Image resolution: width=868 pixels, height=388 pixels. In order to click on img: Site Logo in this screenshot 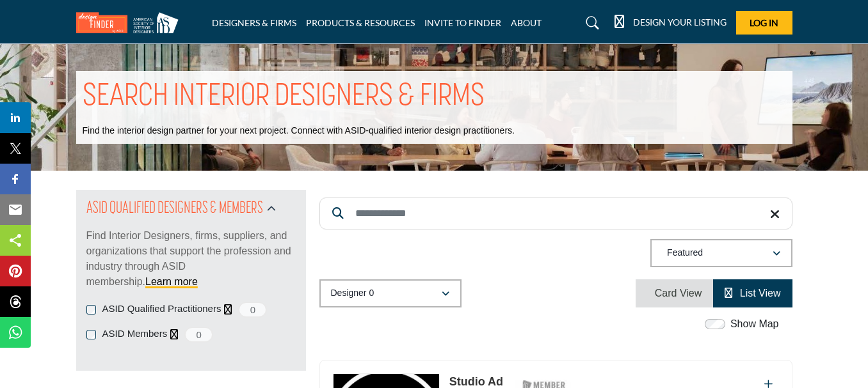, I will do `click(130, 23)`.